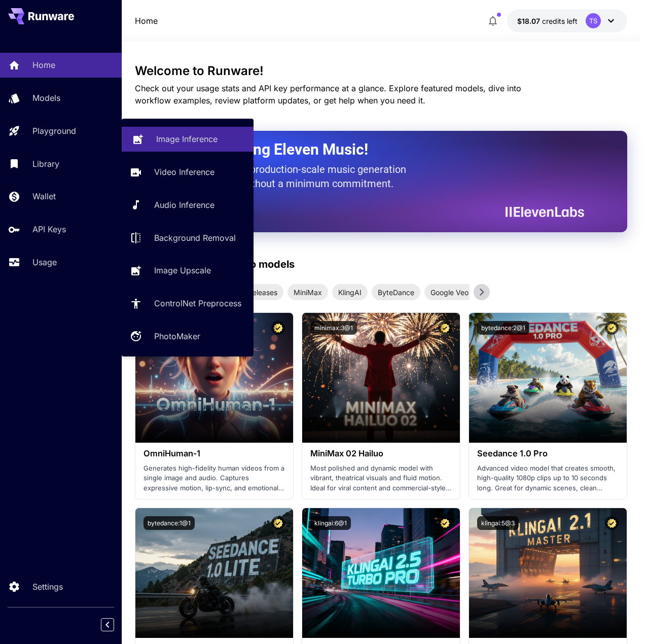 The image size is (648, 644). I want to click on span: $18.07, so click(529, 21).